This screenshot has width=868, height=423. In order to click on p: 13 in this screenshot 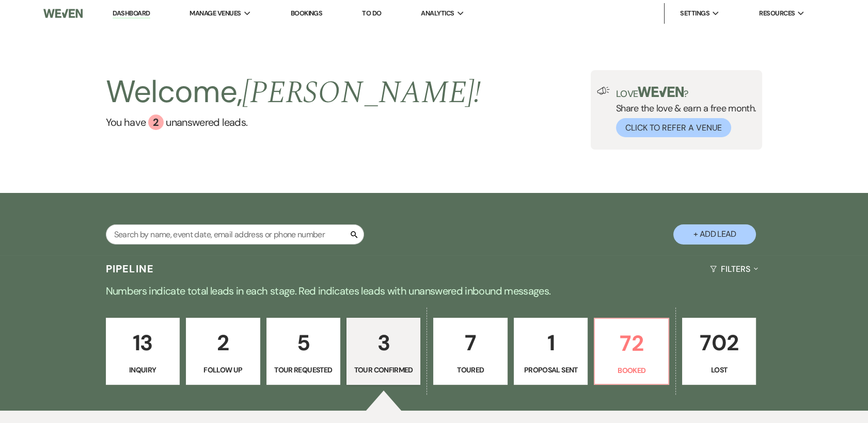, I will do `click(143, 343)`.